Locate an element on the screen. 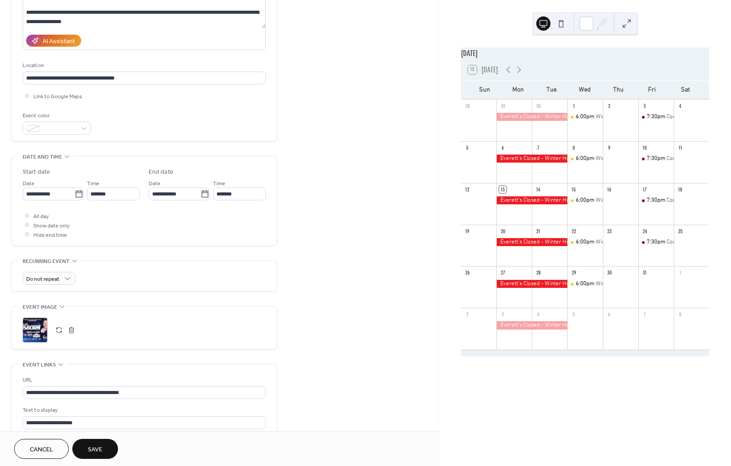 This screenshot has height=466, width=731. div: Sun is located at coordinates (485, 90).